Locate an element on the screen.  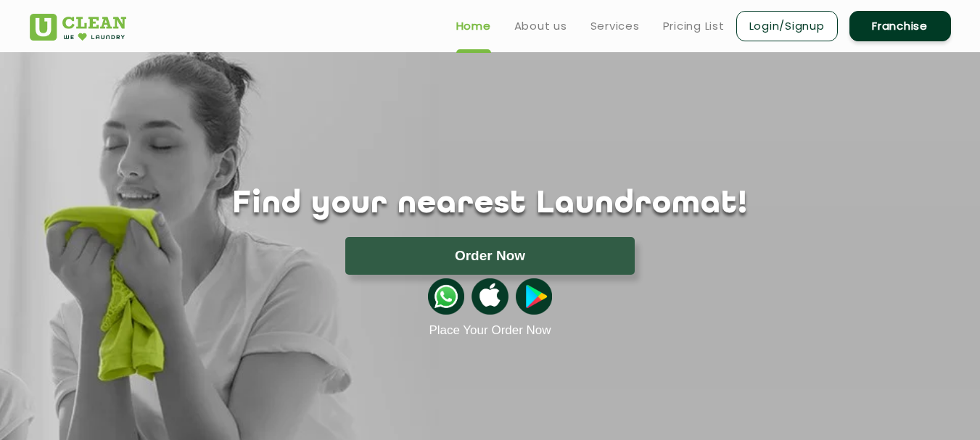
a: Place Your Order Now is located at coordinates (489, 330).